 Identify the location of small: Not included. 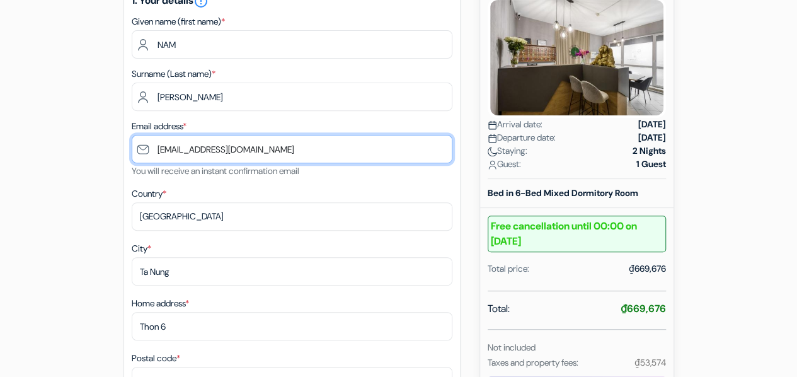
(512, 347).